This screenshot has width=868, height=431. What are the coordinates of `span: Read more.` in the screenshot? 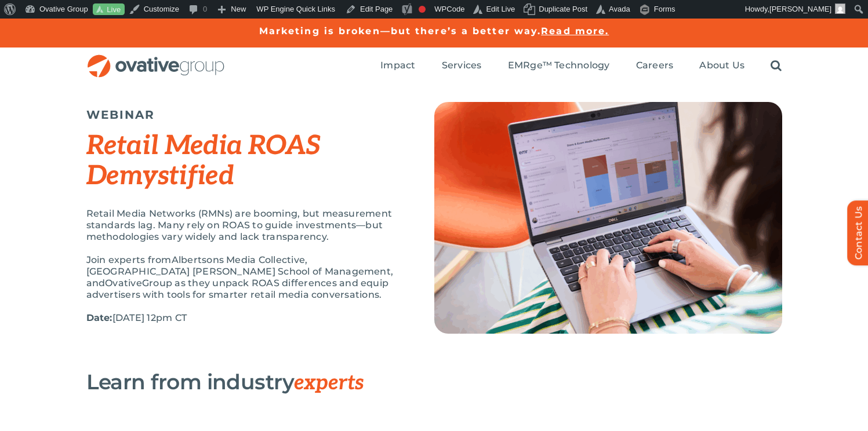 It's located at (575, 31).